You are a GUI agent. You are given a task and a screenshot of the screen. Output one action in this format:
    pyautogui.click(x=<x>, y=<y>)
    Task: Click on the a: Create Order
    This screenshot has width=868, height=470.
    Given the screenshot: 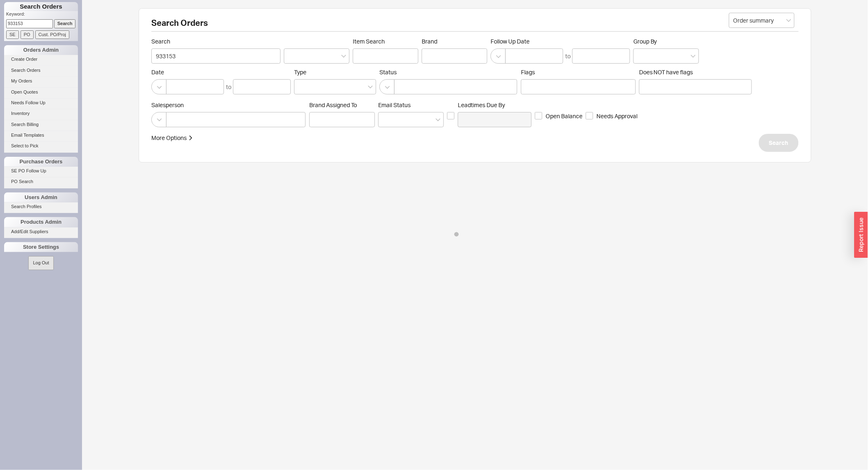 What is the action you would take?
    pyautogui.click(x=41, y=59)
    